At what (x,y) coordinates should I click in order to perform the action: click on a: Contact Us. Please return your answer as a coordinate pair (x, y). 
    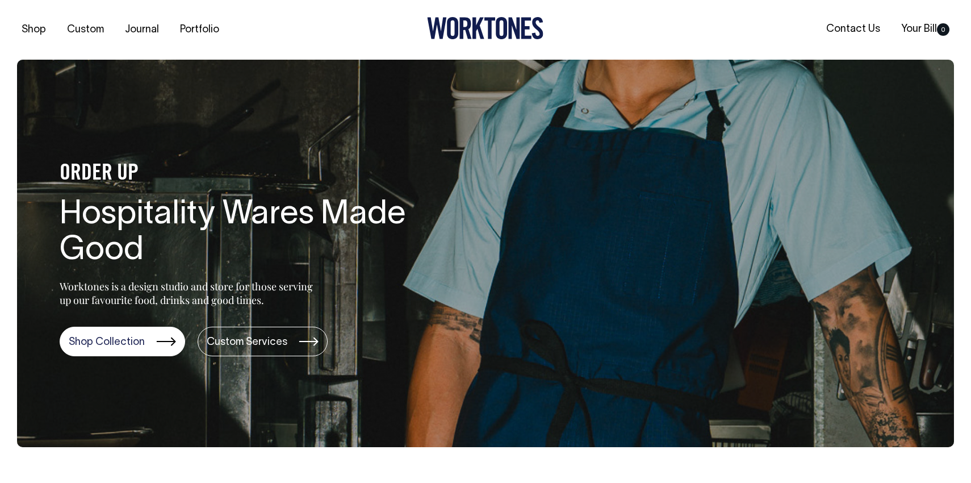
    Looking at the image, I should click on (853, 29).